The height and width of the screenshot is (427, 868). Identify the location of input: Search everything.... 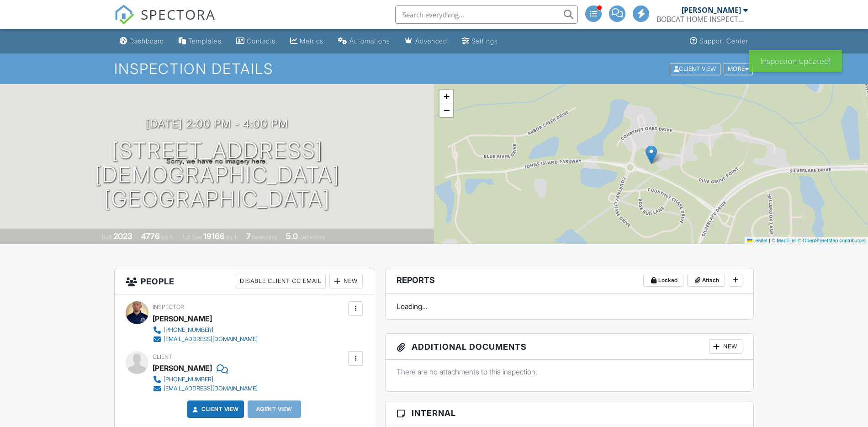
(486, 15).